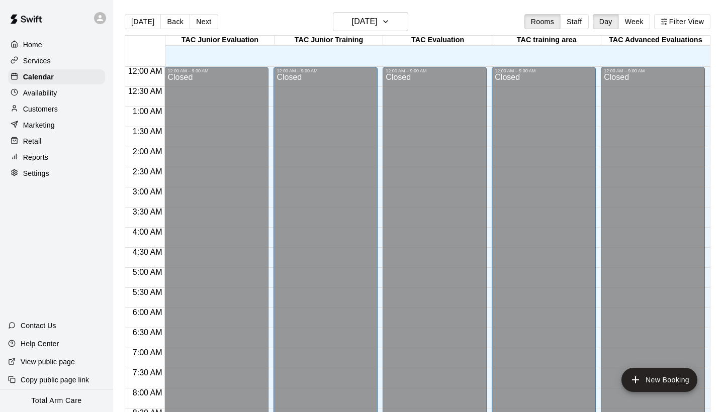  Describe the element at coordinates (147, 372) in the screenshot. I see `span: 7:30 AM` at that location.